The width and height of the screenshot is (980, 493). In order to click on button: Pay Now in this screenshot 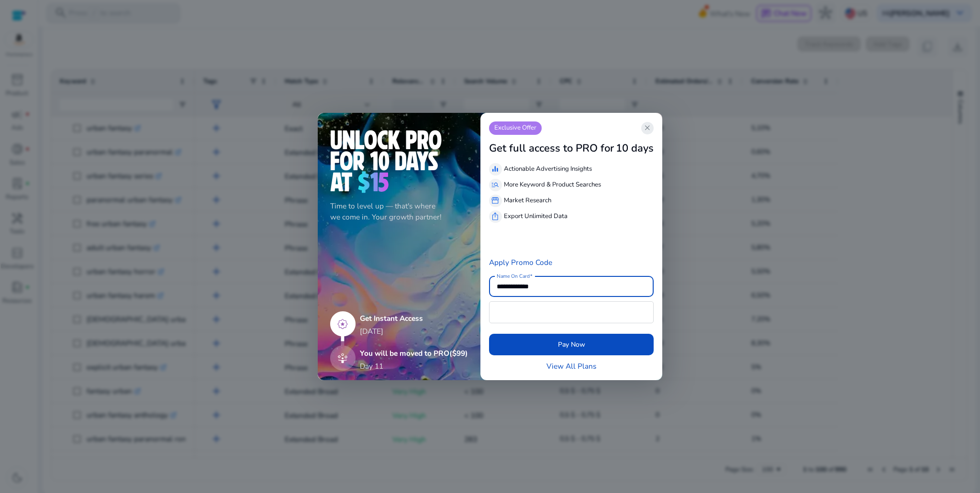, I will do `click(571, 344)`.